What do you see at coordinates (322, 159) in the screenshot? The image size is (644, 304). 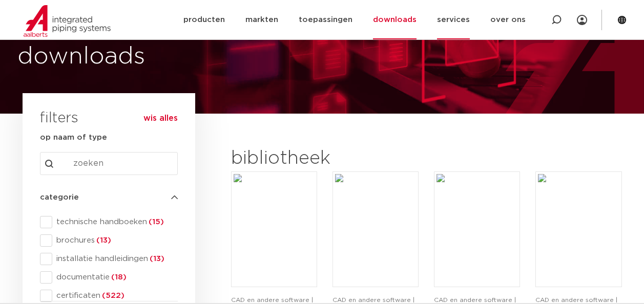 I see `h2: bibliotheek` at bounding box center [322, 159].